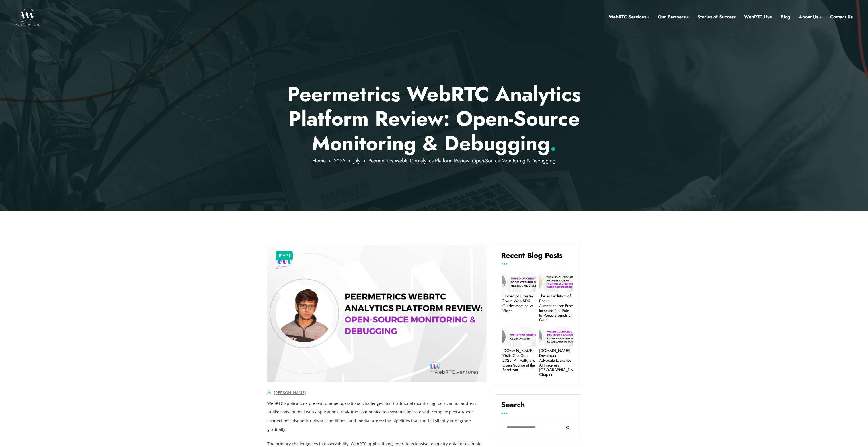 This screenshot has height=447, width=868. What do you see at coordinates (340, 161) in the screenshot?
I see `span: 2025` at bounding box center [340, 161].